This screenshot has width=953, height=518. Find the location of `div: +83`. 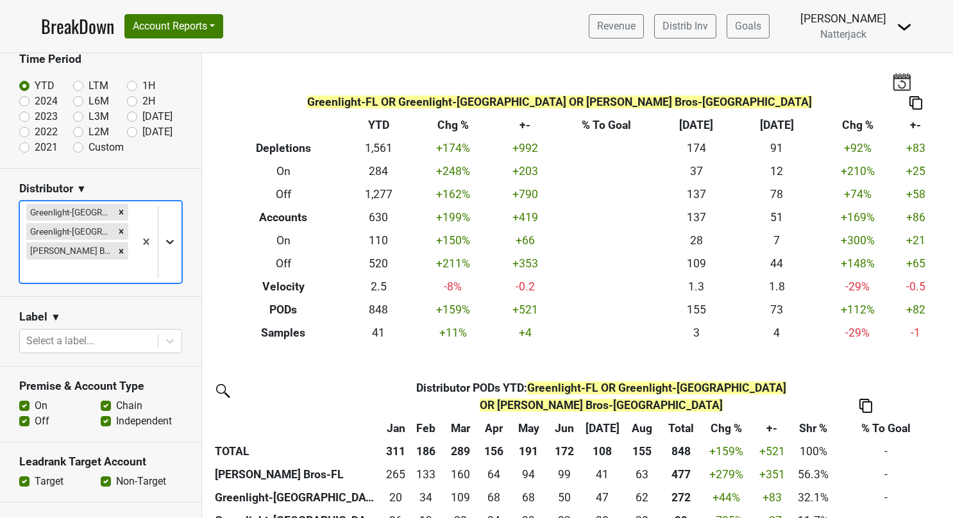

div: +83 is located at coordinates (771, 498).